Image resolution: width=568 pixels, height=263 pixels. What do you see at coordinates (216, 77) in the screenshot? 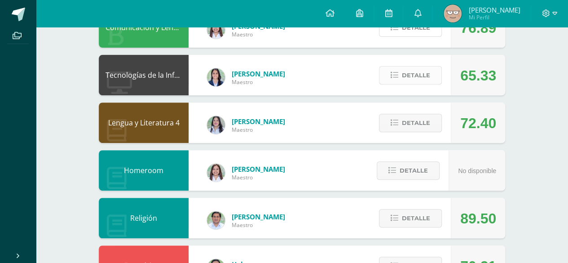
I see `img: 7489ccb779e23ff9f2c3e89c21f82ed0.png` at bounding box center [216, 77].